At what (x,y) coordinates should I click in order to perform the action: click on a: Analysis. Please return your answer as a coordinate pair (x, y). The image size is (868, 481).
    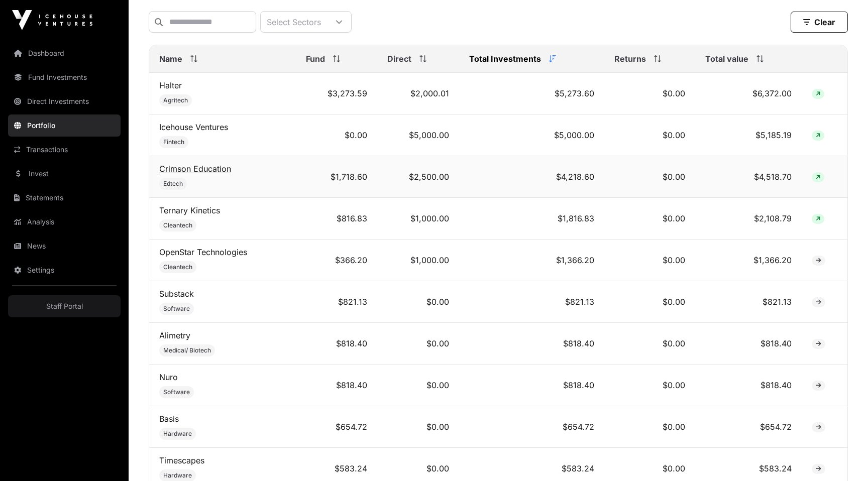
    Looking at the image, I should click on (64, 222).